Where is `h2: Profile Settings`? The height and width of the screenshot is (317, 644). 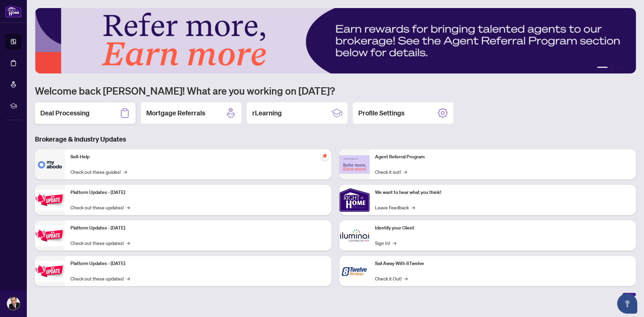
h2: Profile Settings is located at coordinates (382, 113).